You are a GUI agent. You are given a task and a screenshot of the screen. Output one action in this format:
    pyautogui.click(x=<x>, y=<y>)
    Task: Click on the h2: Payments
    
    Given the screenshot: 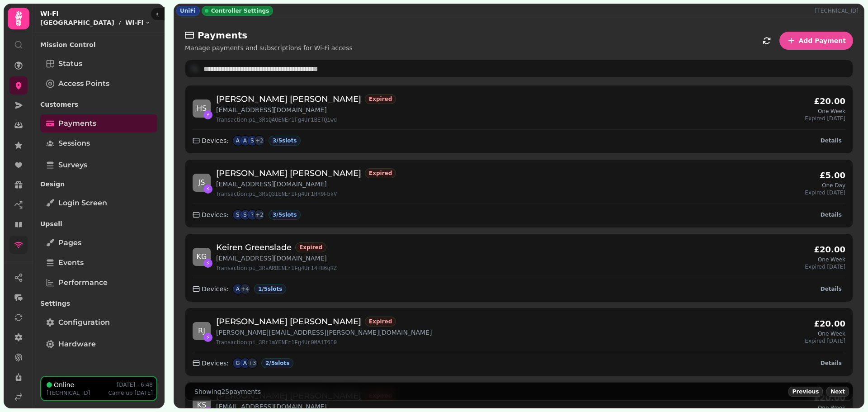 What is the action you would take?
    pyautogui.click(x=268, y=35)
    